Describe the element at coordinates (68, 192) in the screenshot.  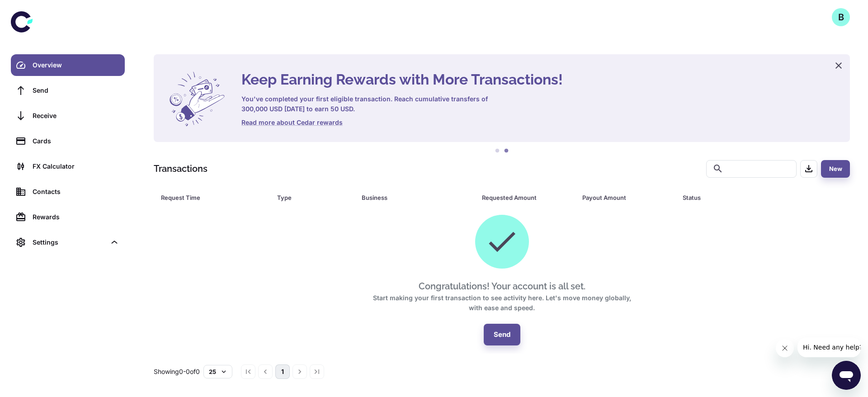
I see `a: Contacts` at that location.